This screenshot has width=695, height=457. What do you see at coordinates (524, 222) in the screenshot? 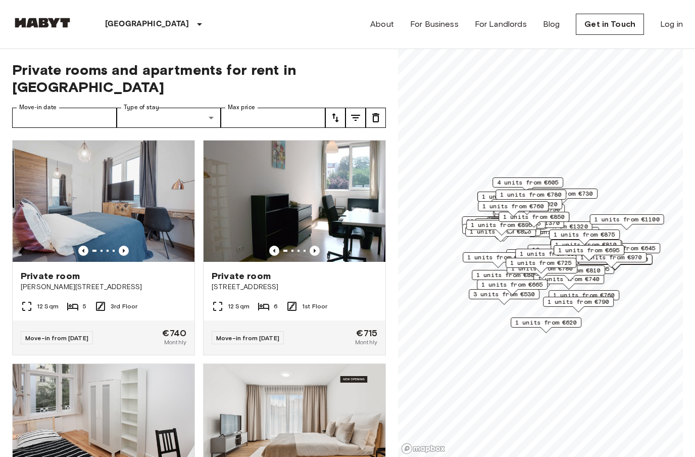
I see `span: 8 units from €665` at bounding box center [524, 222].